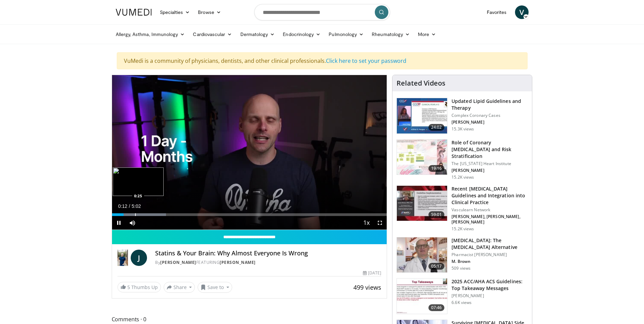 The height and width of the screenshot is (324, 644). Describe the element at coordinates (366, 223) in the screenshot. I see `button: Playback Rate` at that location.